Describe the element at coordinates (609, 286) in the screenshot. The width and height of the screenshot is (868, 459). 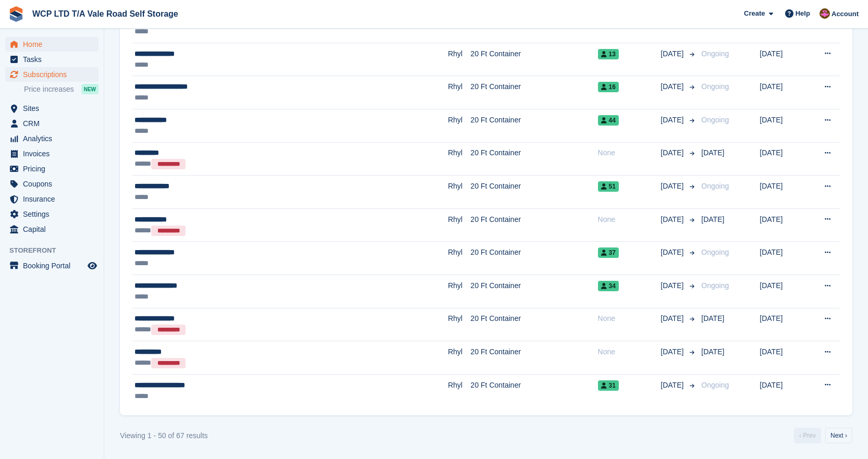
I see `span: 34` at that location.